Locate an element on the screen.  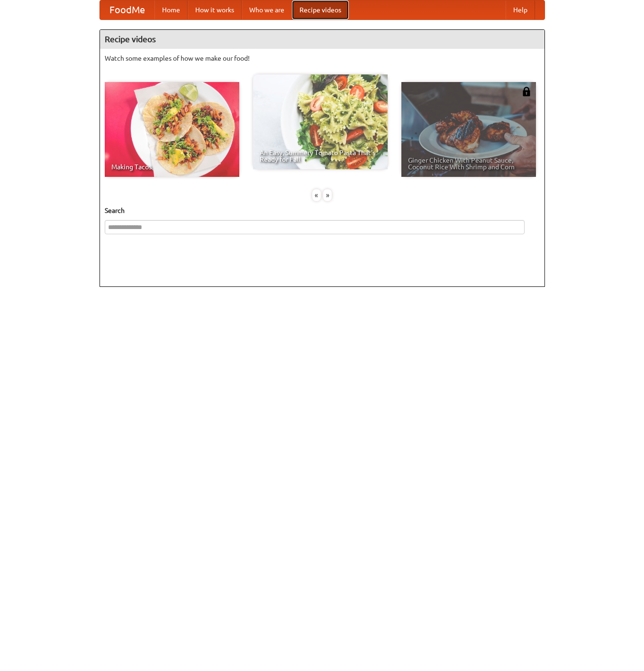
h5: Search is located at coordinates (322, 211).